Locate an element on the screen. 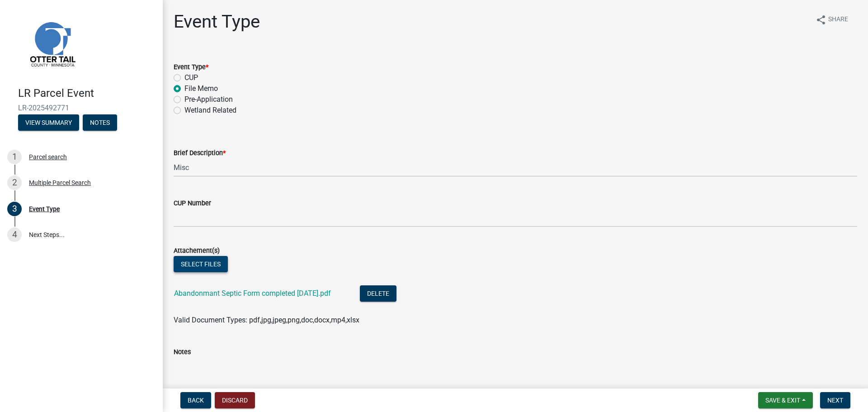 The width and height of the screenshot is (868, 412). div: Multiple Parcel Search is located at coordinates (60, 183).